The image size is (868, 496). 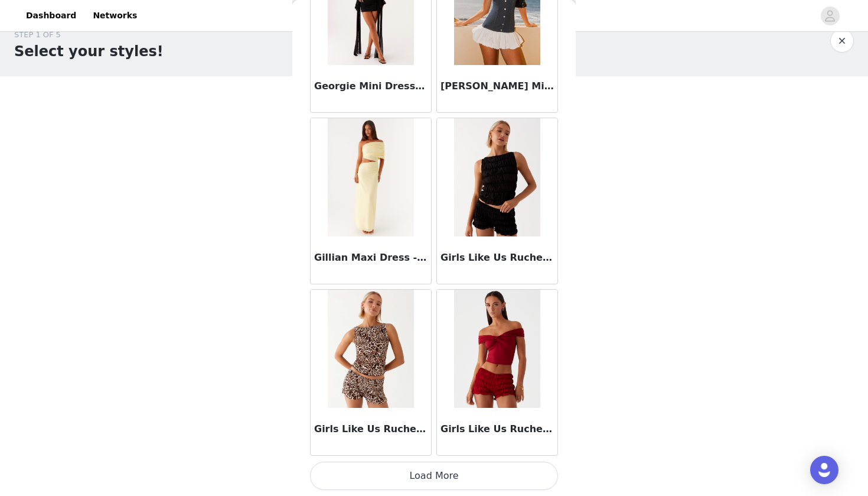 I want to click on div: avatar, so click(x=830, y=16).